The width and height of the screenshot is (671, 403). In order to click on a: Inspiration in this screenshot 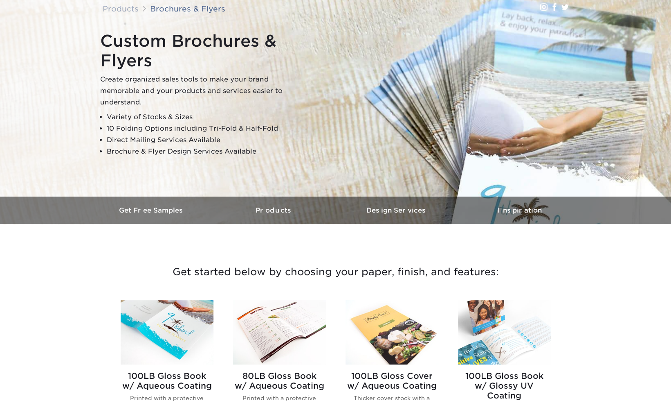, I will do `click(520, 210)`.